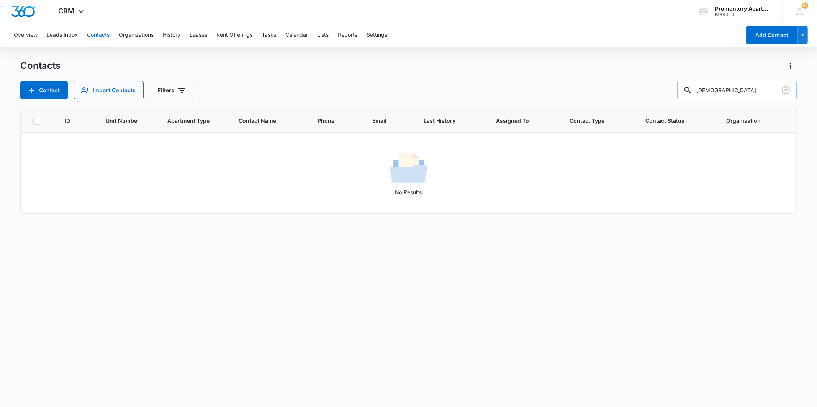  Describe the element at coordinates (323, 35) in the screenshot. I see `button: Lists` at that location.